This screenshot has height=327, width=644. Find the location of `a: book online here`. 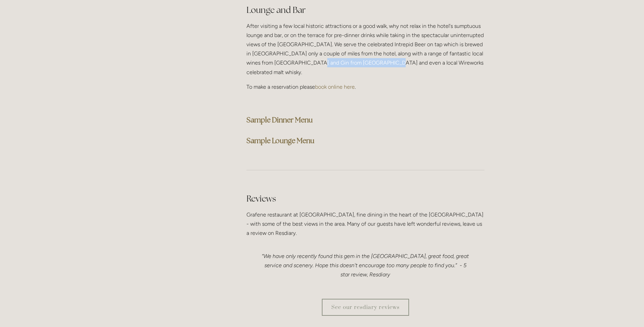

a: book online here is located at coordinates (335, 87).